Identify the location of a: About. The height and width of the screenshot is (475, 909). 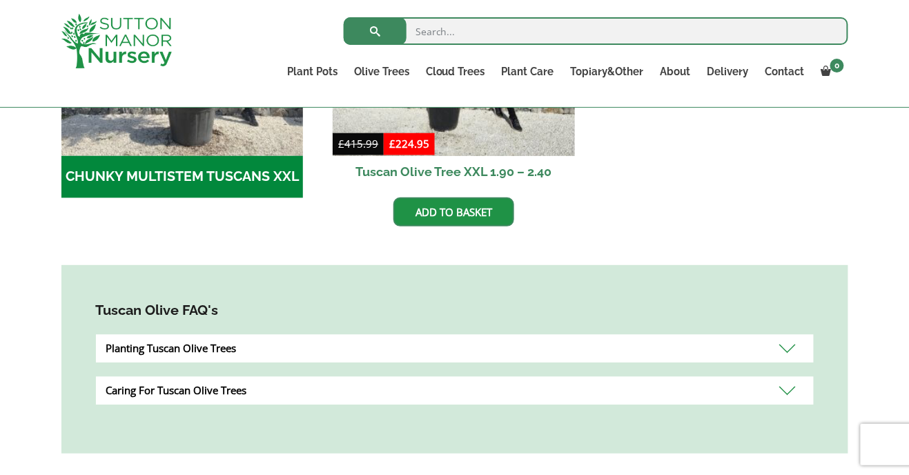
(676, 72).